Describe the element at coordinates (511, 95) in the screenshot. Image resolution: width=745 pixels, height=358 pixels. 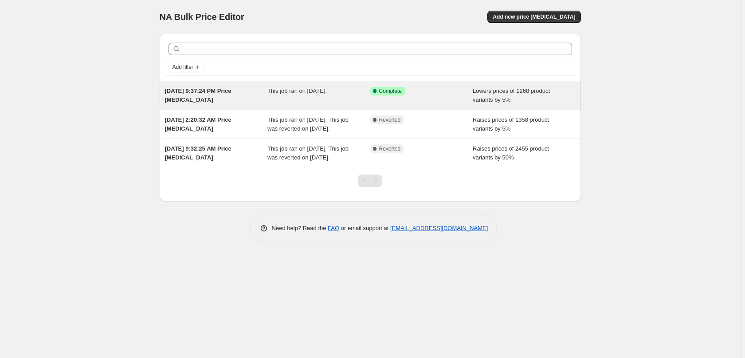
I see `span: Lowers prices of 1268 product variants by 5%` at that location.